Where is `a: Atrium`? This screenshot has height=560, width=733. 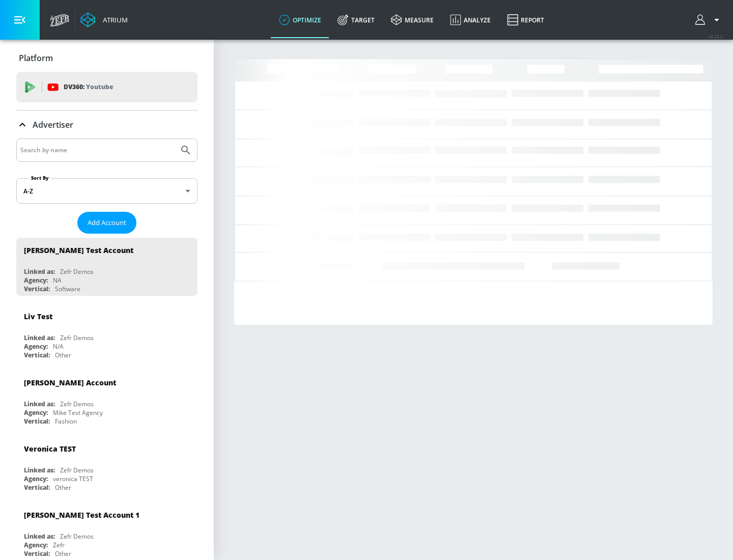 a: Atrium is located at coordinates (104, 20).